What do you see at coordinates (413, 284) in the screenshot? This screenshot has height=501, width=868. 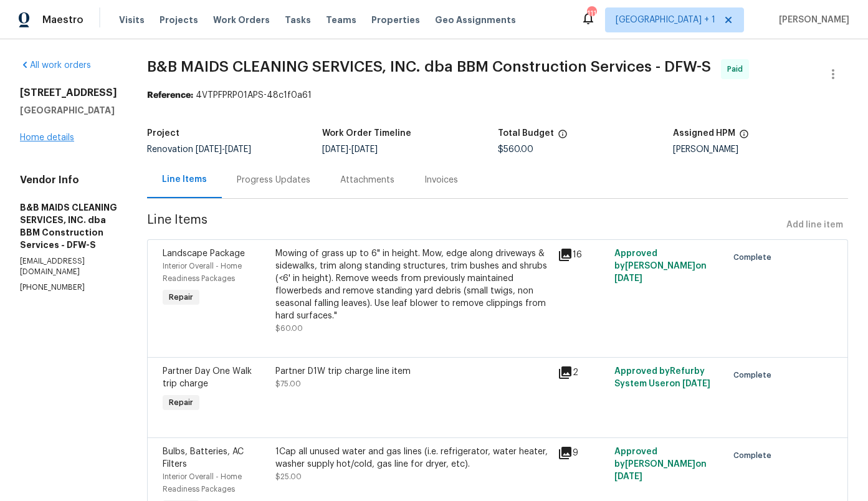 I see `div: Mowing of grass up to 6" in height. Mow, edge along driveways & sidewalks, trim along standing st...` at bounding box center [413, 284].